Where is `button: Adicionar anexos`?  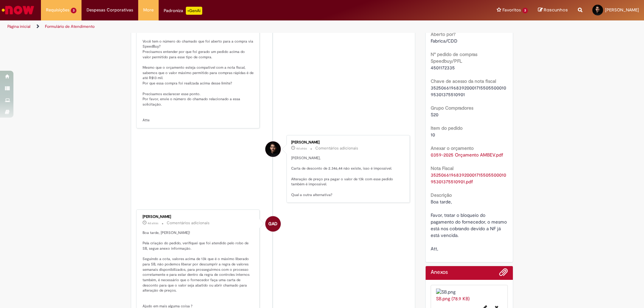 button: Adicionar anexos is located at coordinates (503, 274).